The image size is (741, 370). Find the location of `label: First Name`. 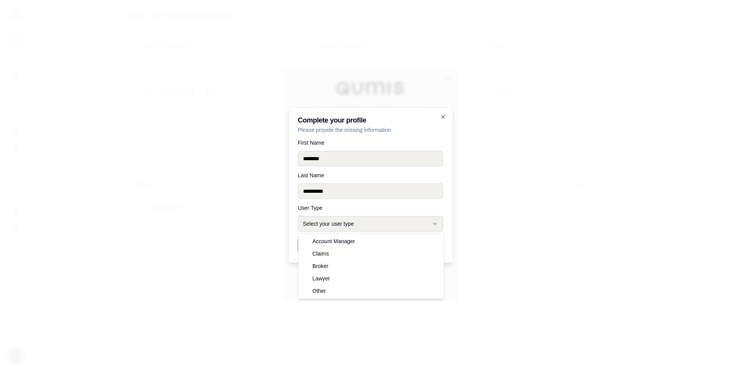

label: First Name is located at coordinates (371, 143).